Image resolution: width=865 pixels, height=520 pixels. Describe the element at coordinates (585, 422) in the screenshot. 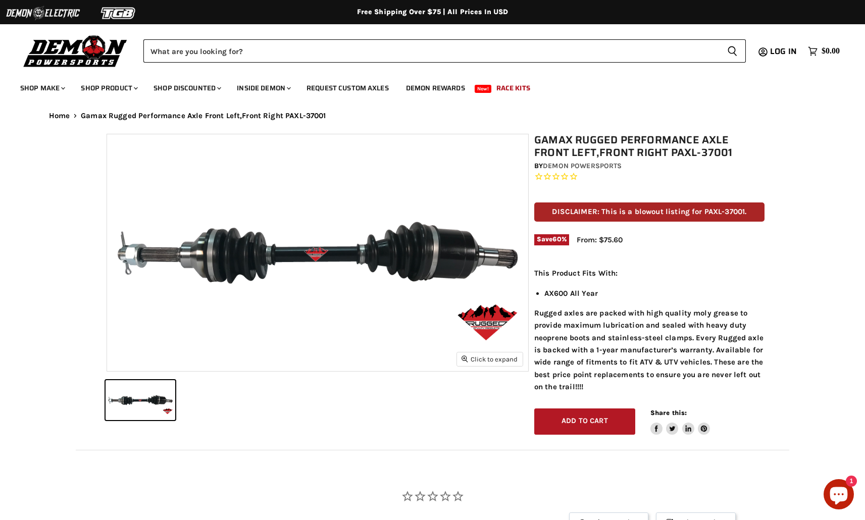

I see `button: Add to cart` at that location.